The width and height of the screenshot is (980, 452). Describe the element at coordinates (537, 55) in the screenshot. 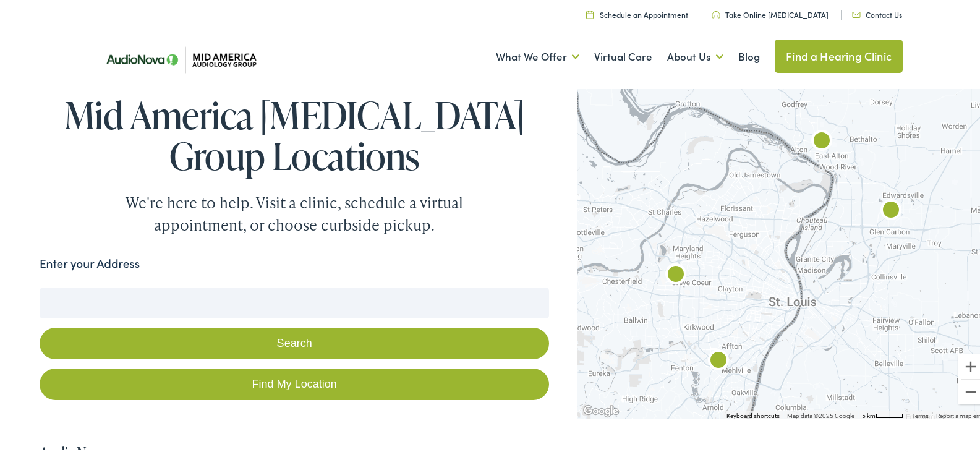

I see `a: What We Offer` at that location.